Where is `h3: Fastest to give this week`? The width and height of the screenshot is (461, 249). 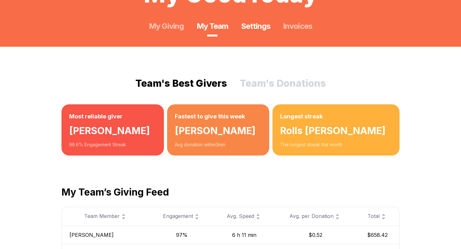 h3: Fastest to give this week is located at coordinates (218, 116).